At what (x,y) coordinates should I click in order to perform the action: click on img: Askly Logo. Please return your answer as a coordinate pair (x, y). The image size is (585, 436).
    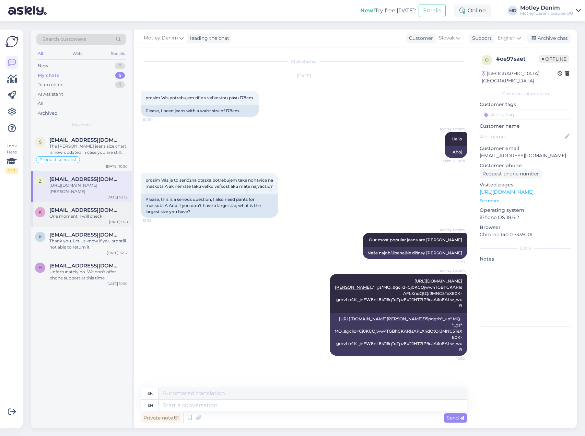
    Looking at the image, I should click on (12, 42).